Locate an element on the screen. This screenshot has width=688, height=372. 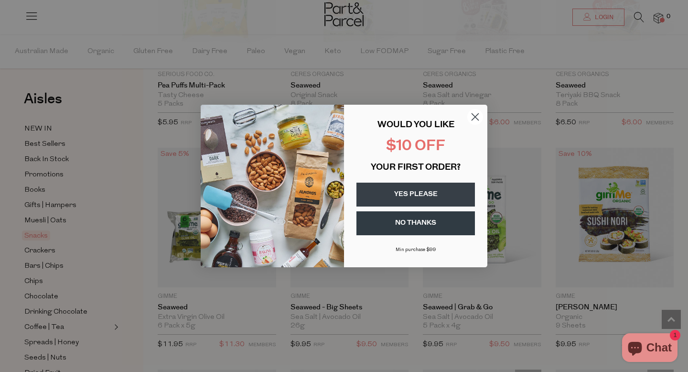
span: WOULD YOU LIKE is located at coordinates (416, 125).